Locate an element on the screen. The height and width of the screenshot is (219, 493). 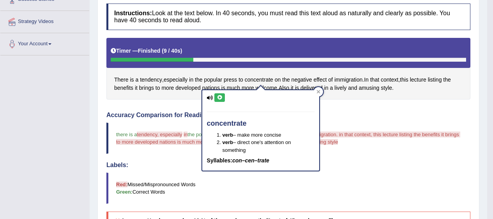
blockquote: Missed/Mispronounced Words Correct Words is located at coordinates (288, 188).